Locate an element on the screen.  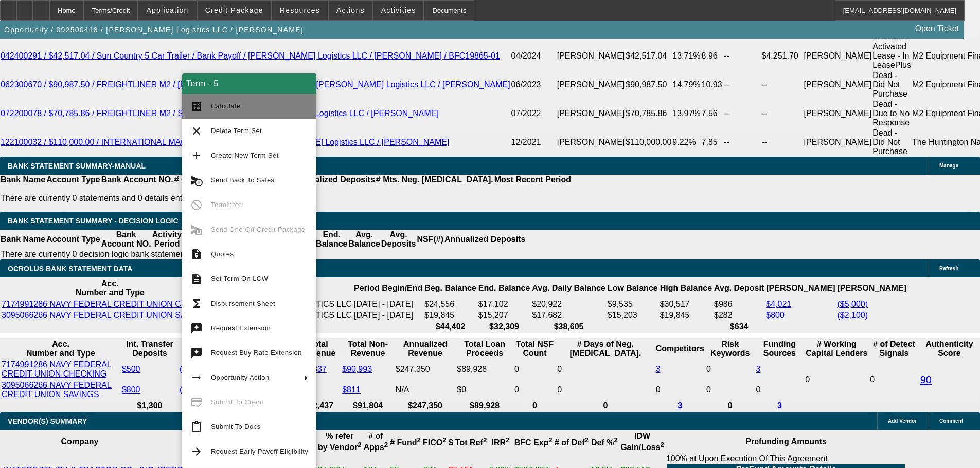
span: Delete Term Set is located at coordinates (236, 131).